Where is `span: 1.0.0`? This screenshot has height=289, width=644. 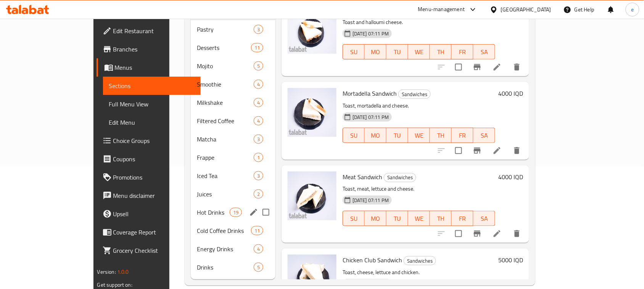
span: 1.0.0 is located at coordinates (123, 272).